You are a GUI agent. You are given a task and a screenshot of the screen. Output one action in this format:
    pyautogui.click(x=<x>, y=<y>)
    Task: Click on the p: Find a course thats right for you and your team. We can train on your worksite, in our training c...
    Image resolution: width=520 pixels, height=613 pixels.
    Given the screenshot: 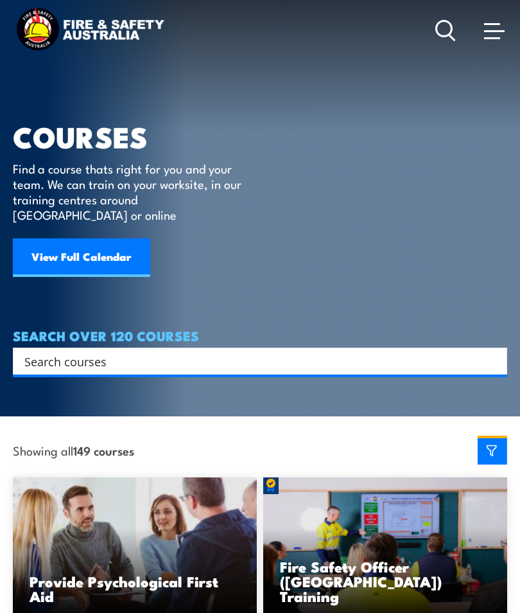 What is the action you would take?
    pyautogui.click(x=130, y=191)
    